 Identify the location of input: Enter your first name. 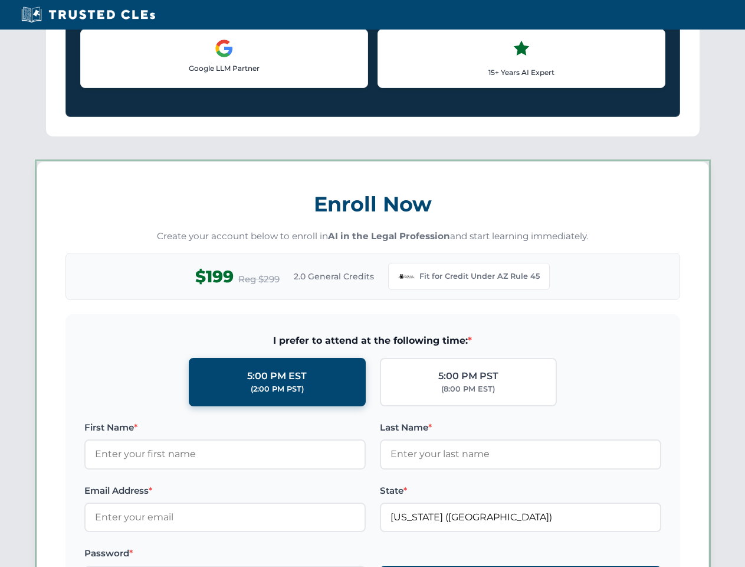
(225, 454).